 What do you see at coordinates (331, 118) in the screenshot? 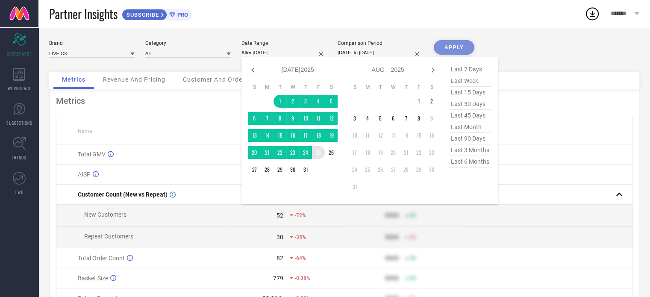
I see `td: Sat Jul 12 2025` at bounding box center [331, 118].